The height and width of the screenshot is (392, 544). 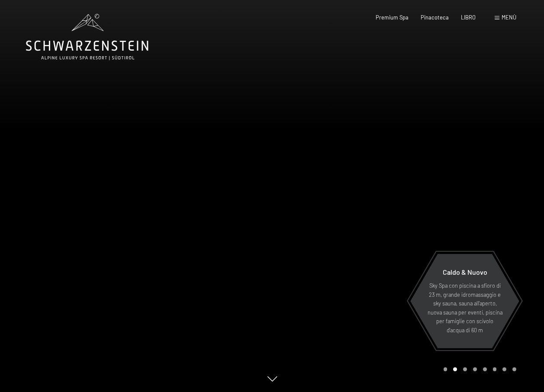 What do you see at coordinates (392, 17) in the screenshot?
I see `a: Premium Spa` at bounding box center [392, 17].